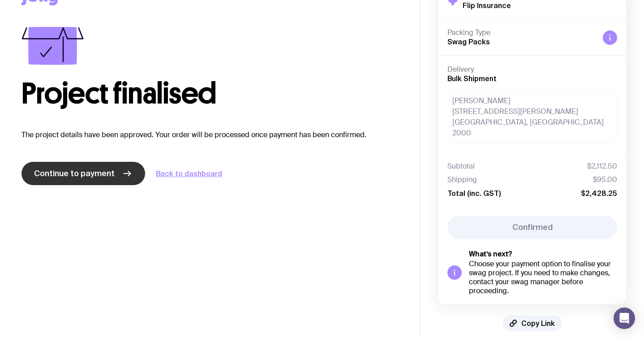 This screenshot has height=338, width=644. What do you see at coordinates (532, 70) in the screenshot?
I see `h4: Delivery` at bounding box center [532, 70].